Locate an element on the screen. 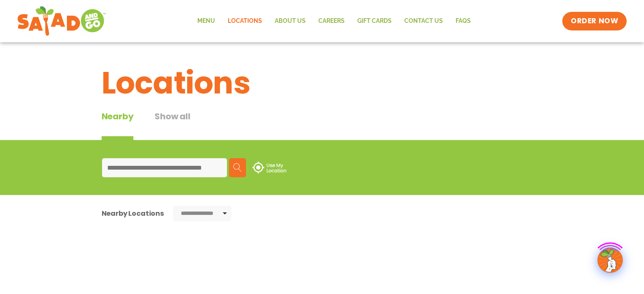  a: ORDER NOW is located at coordinates (594, 21).